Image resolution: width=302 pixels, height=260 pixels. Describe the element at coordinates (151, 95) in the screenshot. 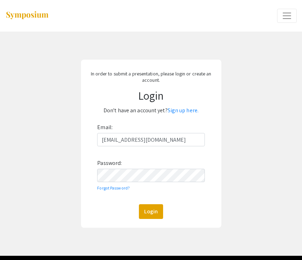

I see `h1: Login` at that location.